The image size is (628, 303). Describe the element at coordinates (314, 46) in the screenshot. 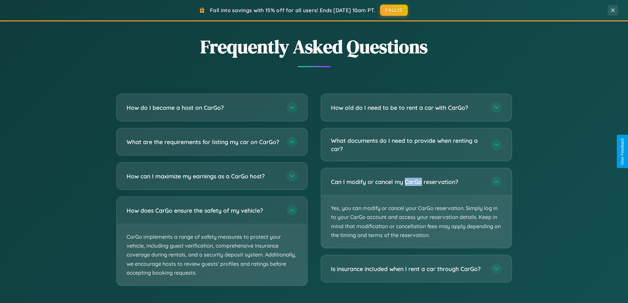

I see `h2: Frequently Asked Questions` at that location.